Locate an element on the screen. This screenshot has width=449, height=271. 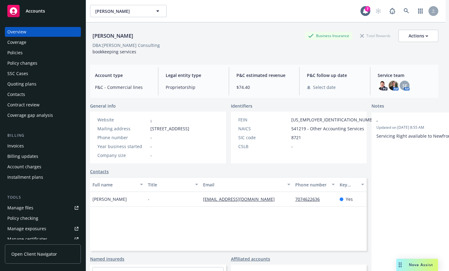
span: P&C follow up date is located at coordinates (335, 75).